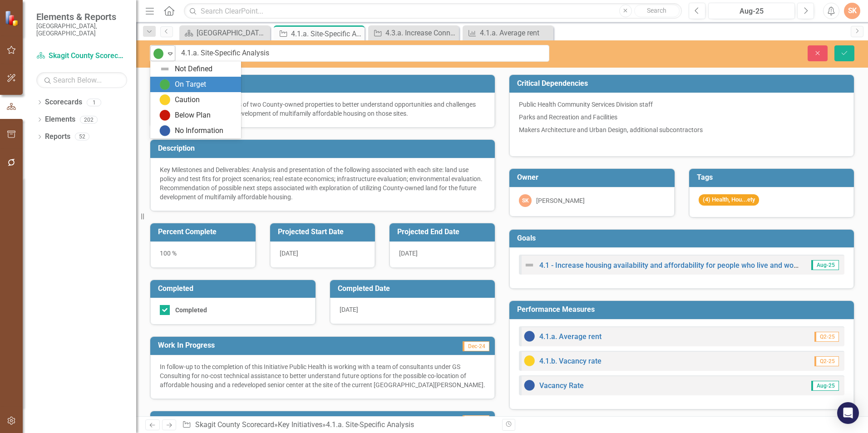 The image size is (868, 433). What do you see at coordinates (234, 289) in the screenshot?
I see `h3: Completed` at bounding box center [234, 289].